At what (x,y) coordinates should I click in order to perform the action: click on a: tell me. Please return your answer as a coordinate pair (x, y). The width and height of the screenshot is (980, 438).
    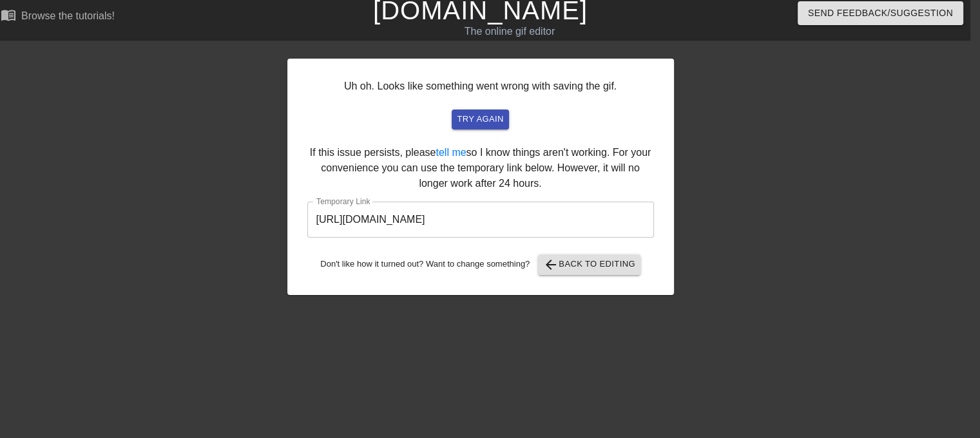
    Looking at the image, I should click on (451, 152).